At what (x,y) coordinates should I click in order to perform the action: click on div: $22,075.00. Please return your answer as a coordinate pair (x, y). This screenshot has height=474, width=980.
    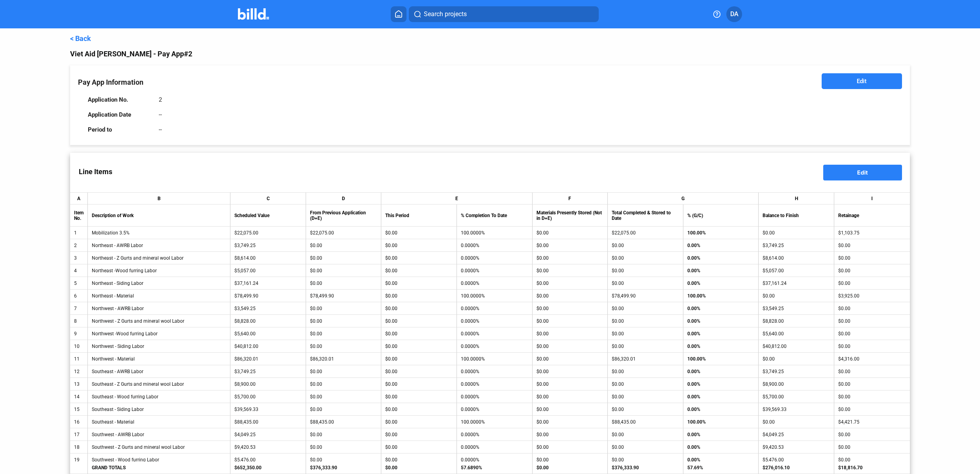
    Looking at the image, I should click on (268, 233).